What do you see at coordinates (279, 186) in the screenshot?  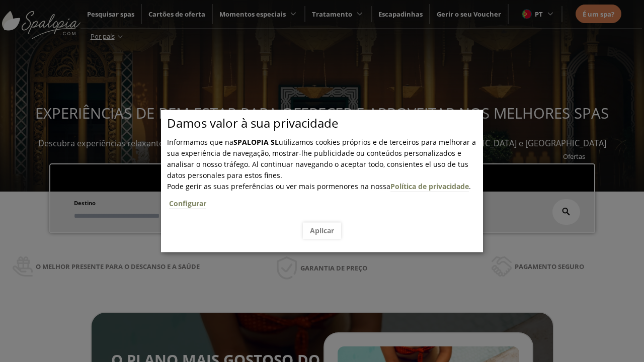 I see `span: Pode gerir as suas preferências ou ver mais pormenores na nossa` at bounding box center [279, 186].